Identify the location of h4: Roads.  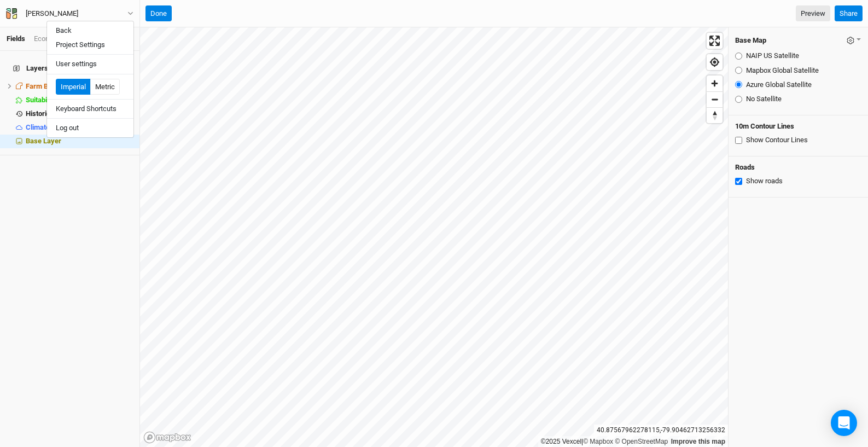
(798, 167).